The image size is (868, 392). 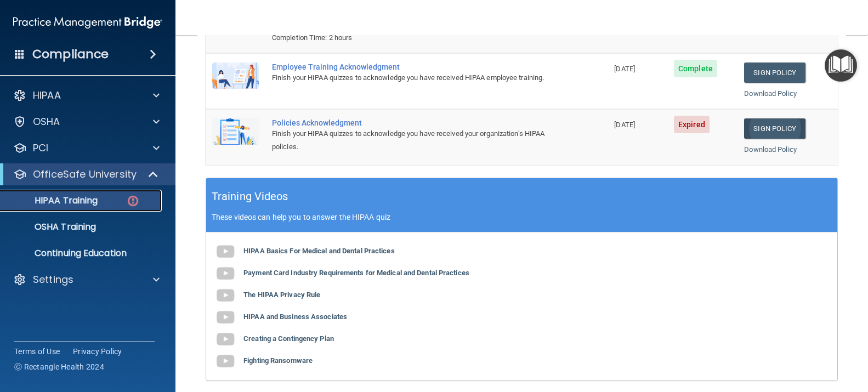 What do you see at coordinates (82, 253) in the screenshot?
I see `p: Continuing Education` at bounding box center [82, 253].